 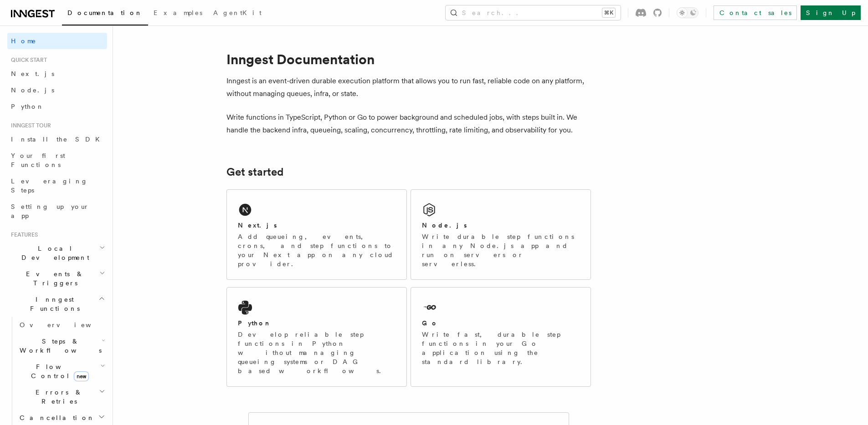 What do you see at coordinates (57, 41) in the screenshot?
I see `a: Home` at bounding box center [57, 41].